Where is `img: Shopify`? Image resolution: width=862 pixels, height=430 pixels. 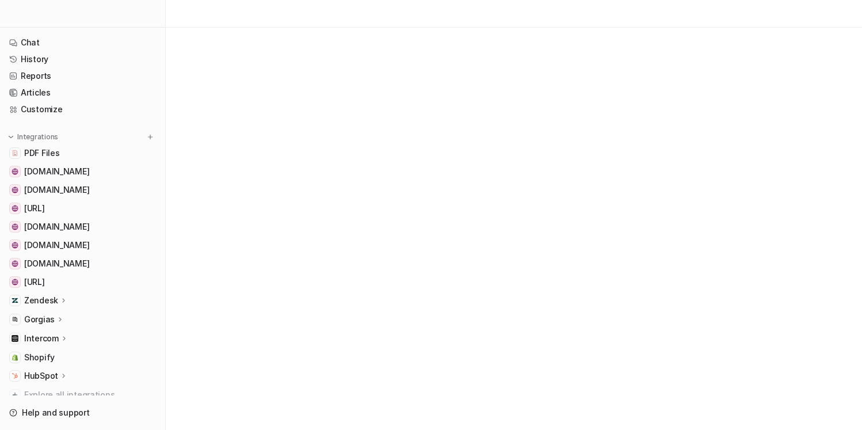 img: Shopify is located at coordinates (15, 358).